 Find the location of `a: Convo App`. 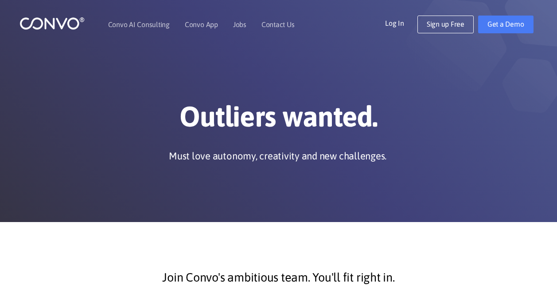

a: Convo App is located at coordinates (201, 24).